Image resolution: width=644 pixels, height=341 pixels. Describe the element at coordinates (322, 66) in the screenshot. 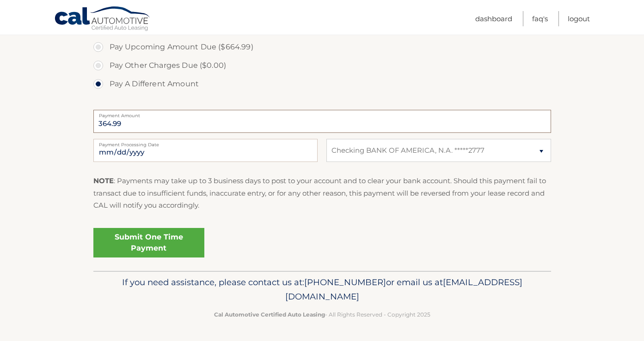

I see `label: Pay Other Charges Due ($0.00)` at that location.